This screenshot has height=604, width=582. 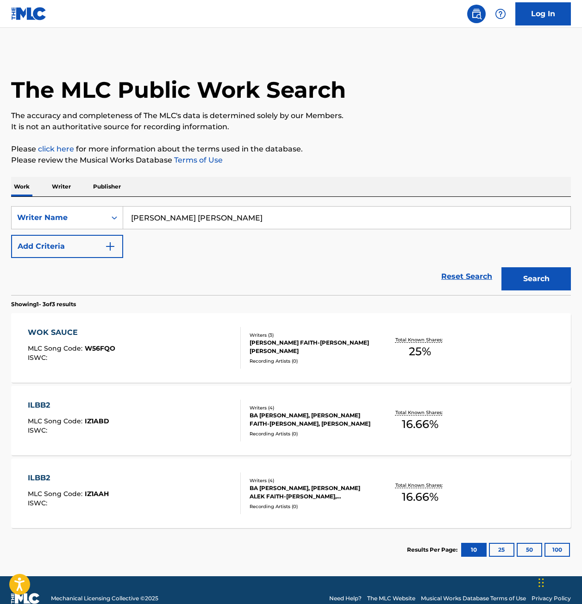 I want to click on img: search, so click(x=477, y=14).